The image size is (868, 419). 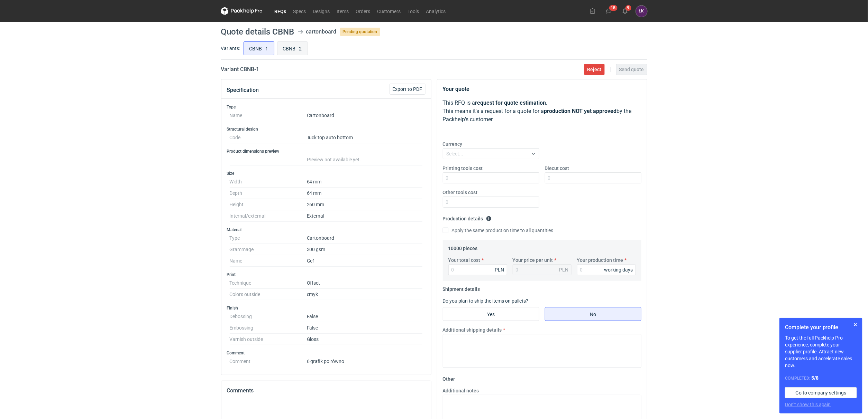 I want to click on dd: External, so click(x=364, y=216).